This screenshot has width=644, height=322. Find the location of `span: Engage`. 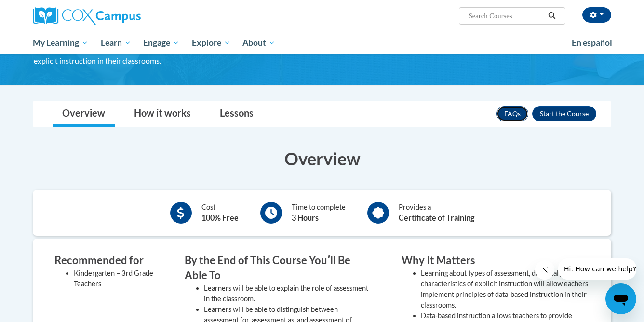

span: Engage is located at coordinates (161, 43).